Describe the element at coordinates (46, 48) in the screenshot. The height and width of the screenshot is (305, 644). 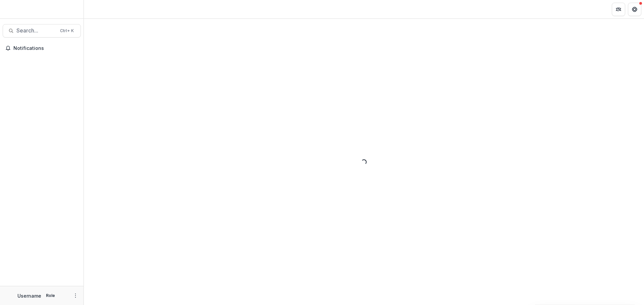
I see `span: Notifications` at that location.